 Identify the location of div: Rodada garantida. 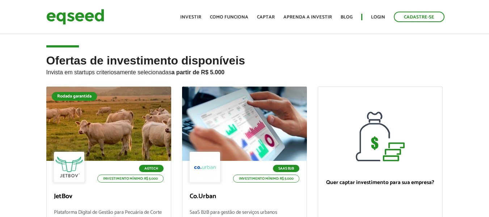
(74, 96).